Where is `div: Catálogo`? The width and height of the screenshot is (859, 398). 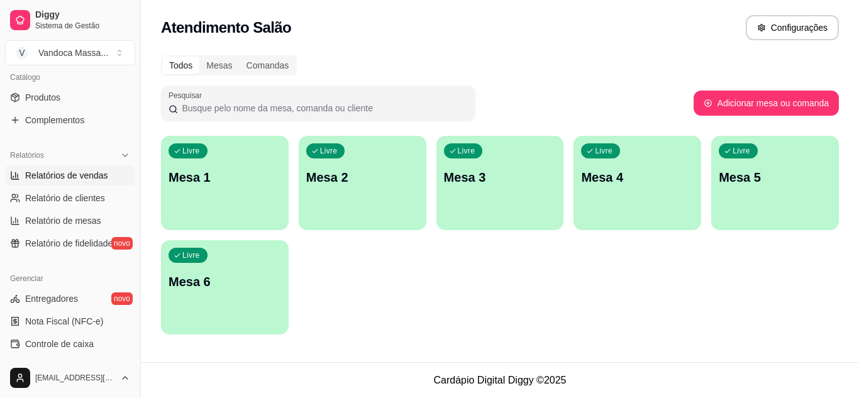 div: Catálogo is located at coordinates (70, 77).